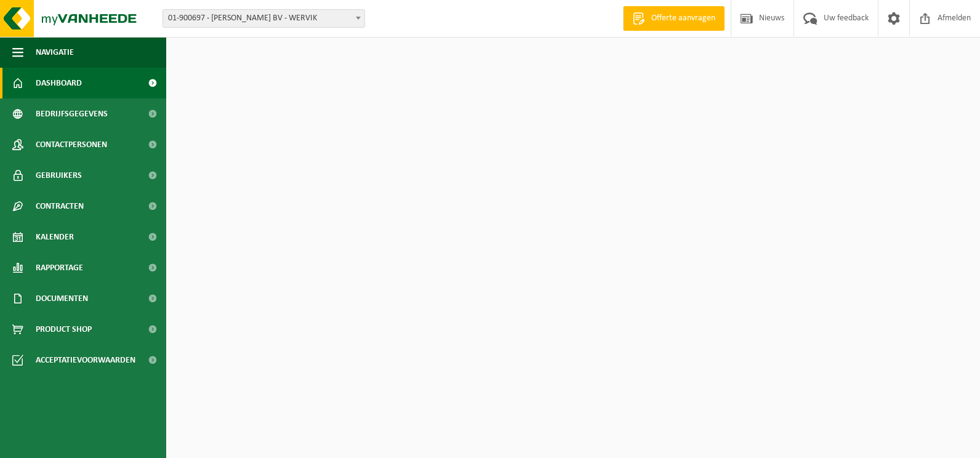  I want to click on span: Acceptatievoorwaarden, so click(86, 360).